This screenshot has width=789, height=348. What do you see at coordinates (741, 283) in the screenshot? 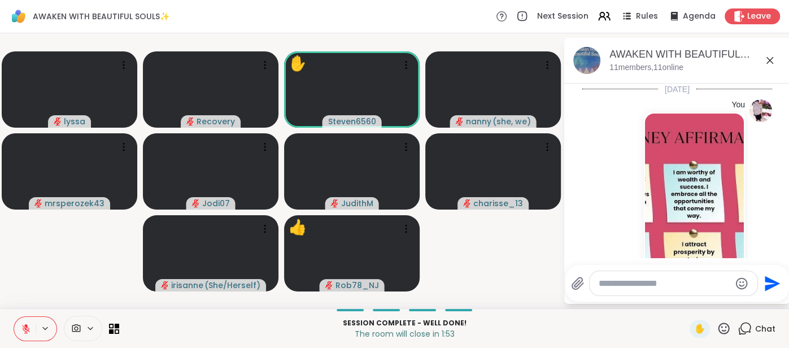
I see `button: Emoji picker` at bounding box center [741, 283].